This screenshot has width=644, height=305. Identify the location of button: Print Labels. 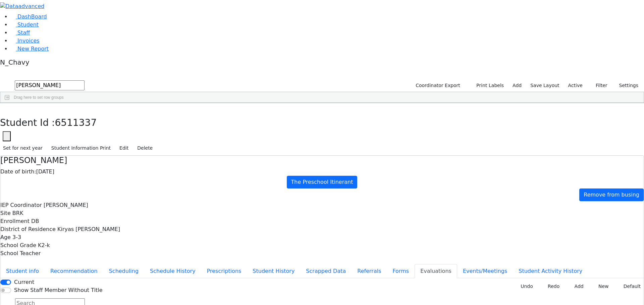
(487, 86).